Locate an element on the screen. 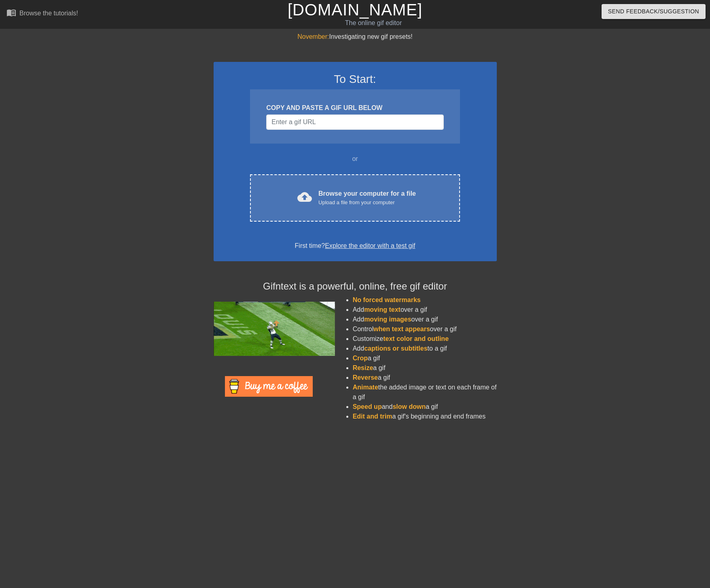 The width and height of the screenshot is (710, 588). li: Customize is located at coordinates (425, 339).